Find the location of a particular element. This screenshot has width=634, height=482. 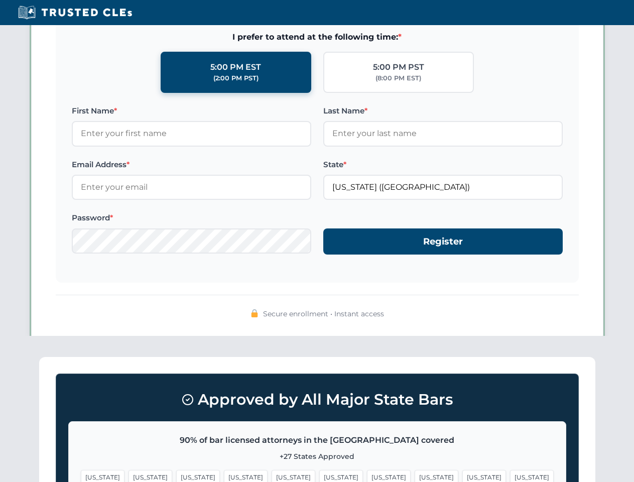

span: I prefer to attend at the following time: is located at coordinates (317, 37).